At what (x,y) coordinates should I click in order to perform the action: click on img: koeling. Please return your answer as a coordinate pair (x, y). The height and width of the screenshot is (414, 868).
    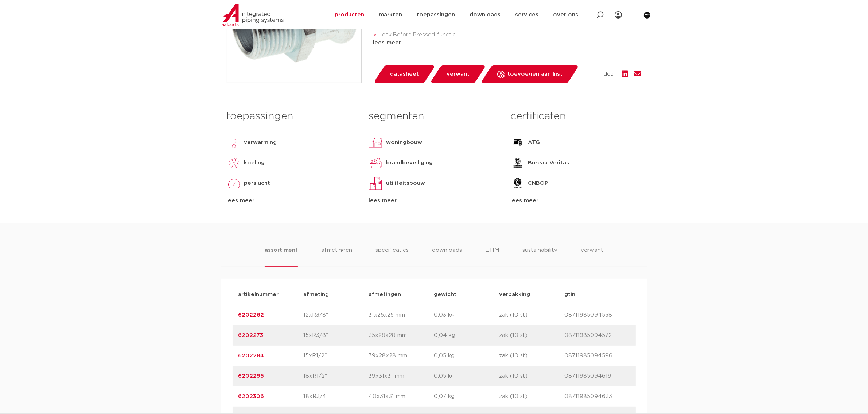
    Looking at the image, I should click on (234, 163).